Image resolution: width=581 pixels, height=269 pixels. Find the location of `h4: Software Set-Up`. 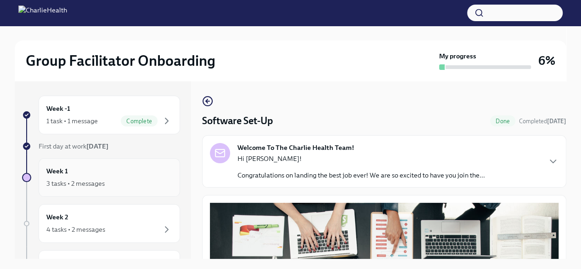

h4: Software Set-Up is located at coordinates (237, 121).